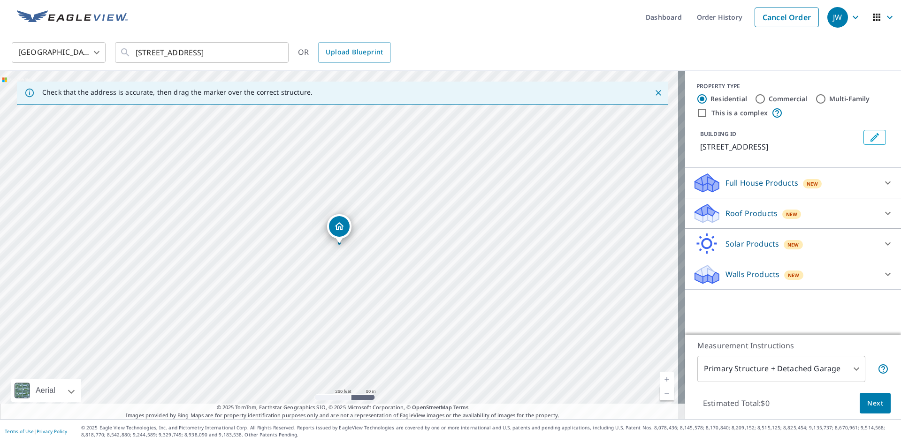 This screenshot has height=443, width=901. What do you see at coordinates (751, 213) in the screenshot?
I see `p: Roof Products` at bounding box center [751, 213].